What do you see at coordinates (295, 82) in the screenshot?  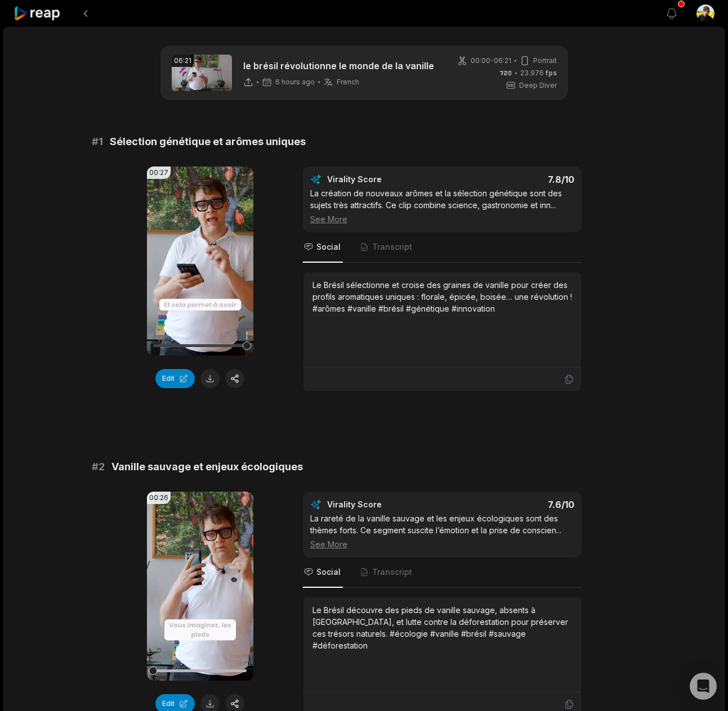 I see `span: 6 hours ago` at bounding box center [295, 82].